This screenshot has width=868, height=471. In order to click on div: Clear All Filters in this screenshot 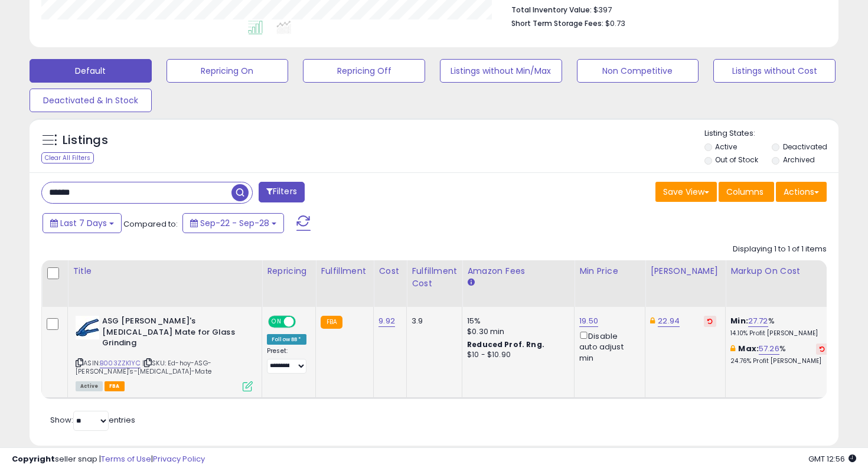, I will do `click(67, 157)`.